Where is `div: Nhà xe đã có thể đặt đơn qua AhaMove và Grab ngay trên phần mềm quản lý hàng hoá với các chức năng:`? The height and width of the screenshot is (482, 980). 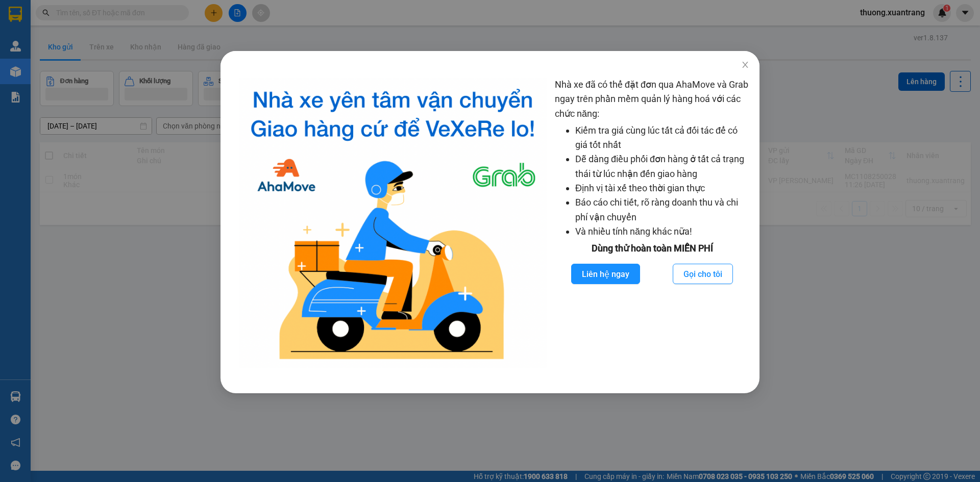 div: Nhà xe đã có thể đặt đơn qua AhaMove và Grab ngay trên phần mềm quản lý hàng hoá với các chức năng: is located at coordinates (652, 223).